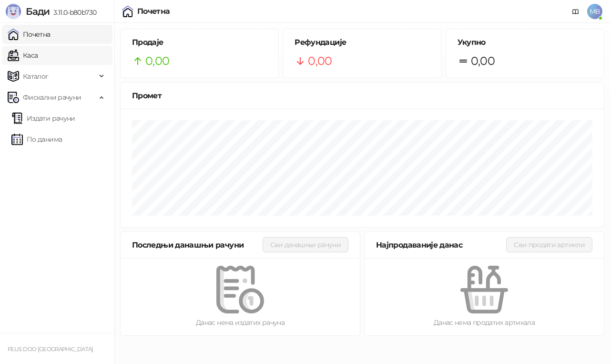  Describe the element at coordinates (153, 12) in the screenshot. I see `div: Почетна` at that location.